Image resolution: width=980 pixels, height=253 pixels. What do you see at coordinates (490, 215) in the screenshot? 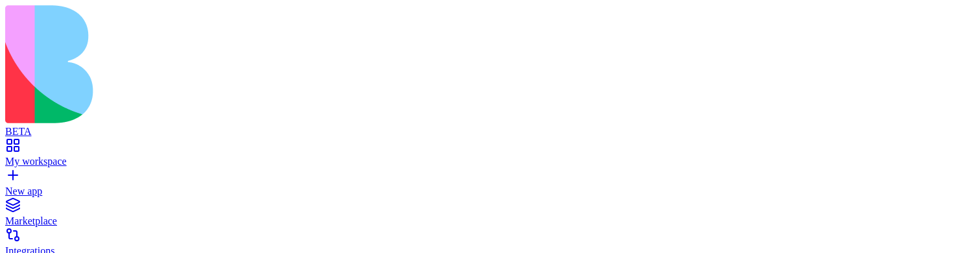
I see `a: Marketplace` at bounding box center [490, 215].